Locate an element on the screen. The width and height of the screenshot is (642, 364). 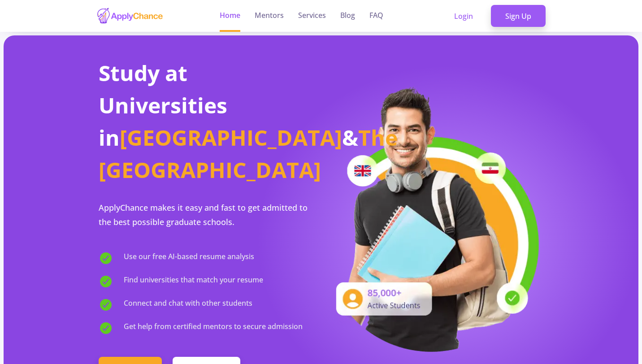
a: Login is located at coordinates (463, 16).